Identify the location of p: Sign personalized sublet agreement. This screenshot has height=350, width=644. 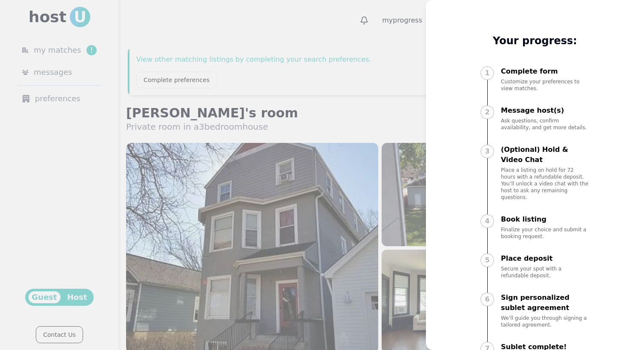
(545, 303).